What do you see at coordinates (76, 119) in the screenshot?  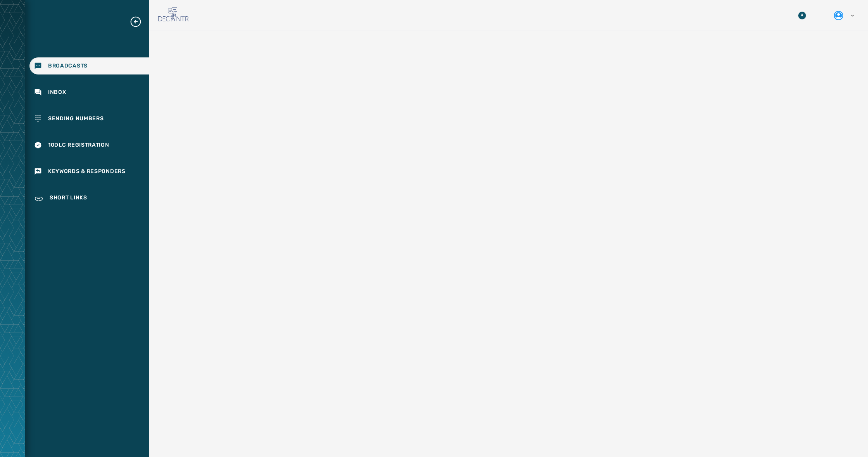 I see `span: Sending Numbers` at bounding box center [76, 119].